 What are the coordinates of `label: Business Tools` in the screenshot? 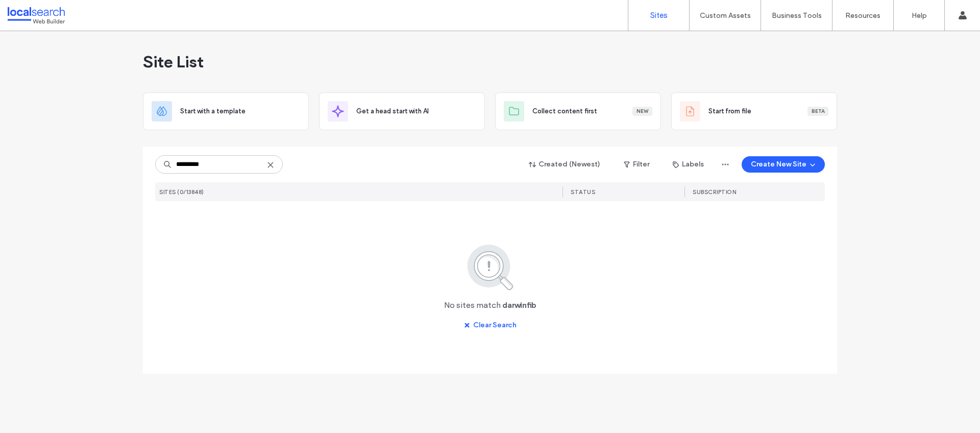 It's located at (797, 16).